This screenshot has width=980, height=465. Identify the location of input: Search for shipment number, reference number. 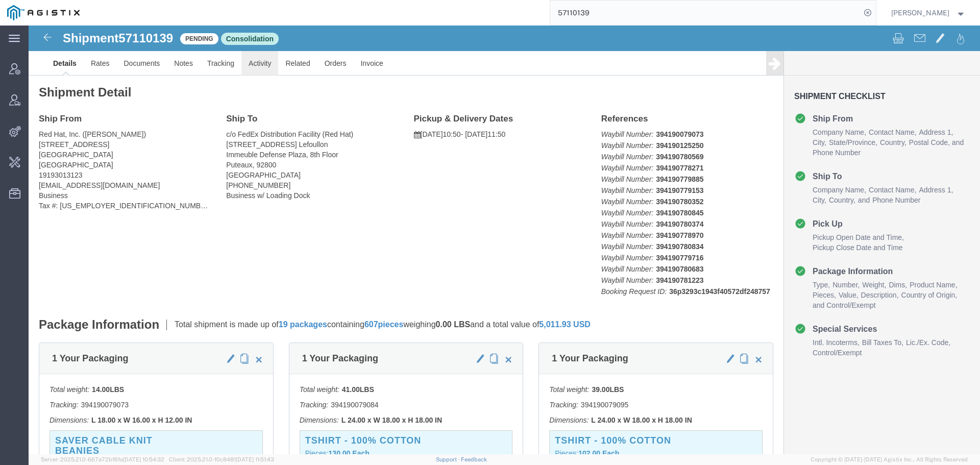
(705, 13).